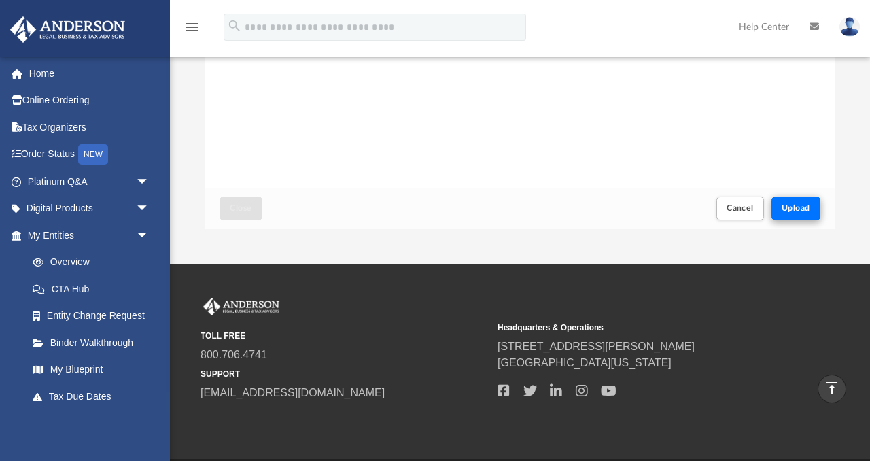 The image size is (870, 461). Describe the element at coordinates (796, 208) in the screenshot. I see `span: Upload` at that location.